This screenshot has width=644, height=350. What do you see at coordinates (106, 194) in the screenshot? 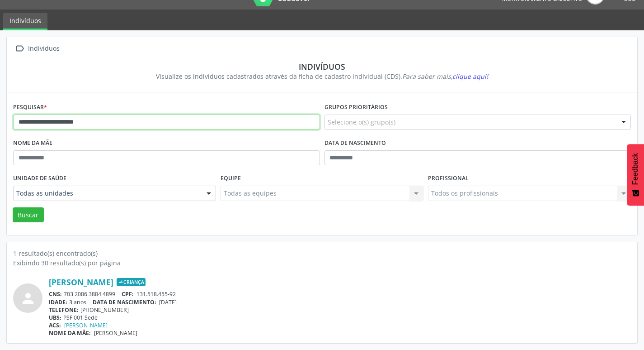
I see `span: Todas as unidades` at bounding box center [106, 194].